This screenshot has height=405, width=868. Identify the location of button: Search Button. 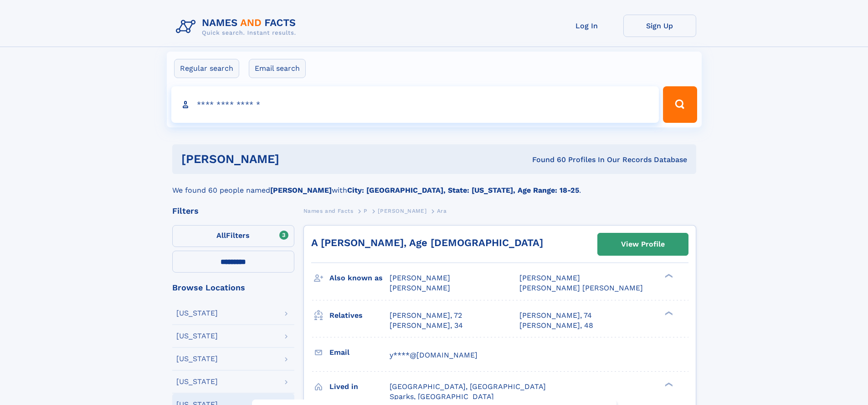
(680, 105).